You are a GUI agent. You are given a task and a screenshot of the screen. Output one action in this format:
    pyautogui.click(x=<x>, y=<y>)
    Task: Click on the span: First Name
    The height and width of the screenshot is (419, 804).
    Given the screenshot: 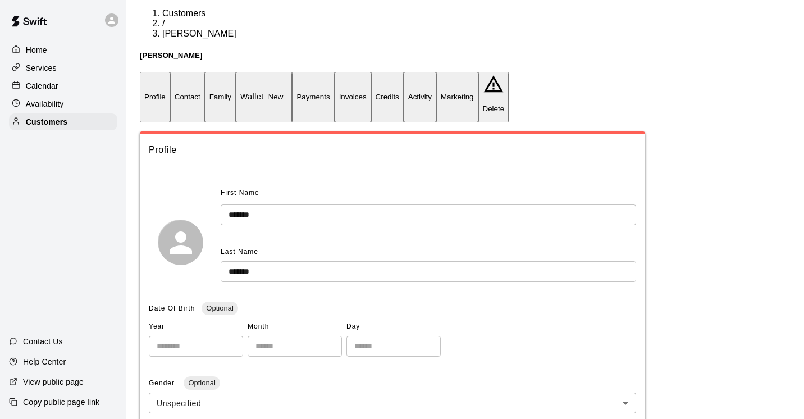 What is the action you would take?
    pyautogui.click(x=240, y=193)
    